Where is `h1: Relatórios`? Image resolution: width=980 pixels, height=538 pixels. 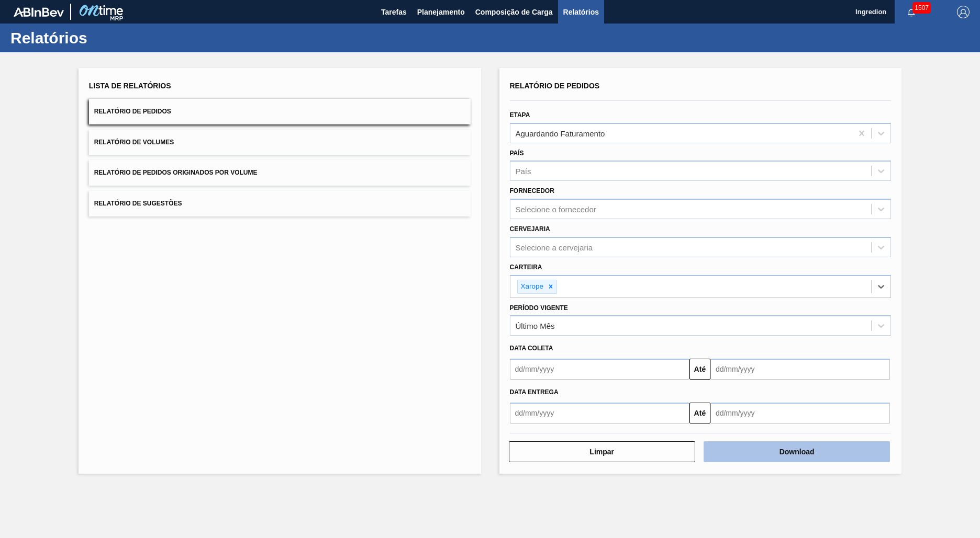
h1: Relatórios is located at coordinates (103, 38).